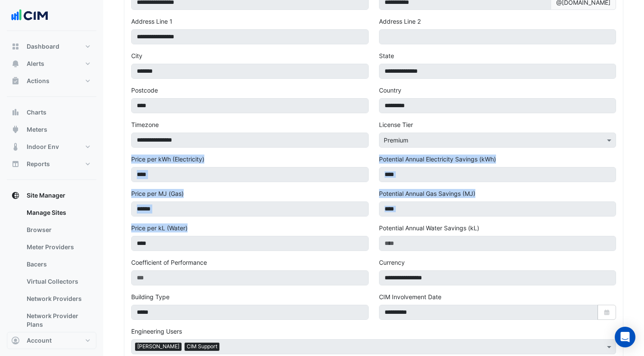  I want to click on a: Browser, so click(58, 230).